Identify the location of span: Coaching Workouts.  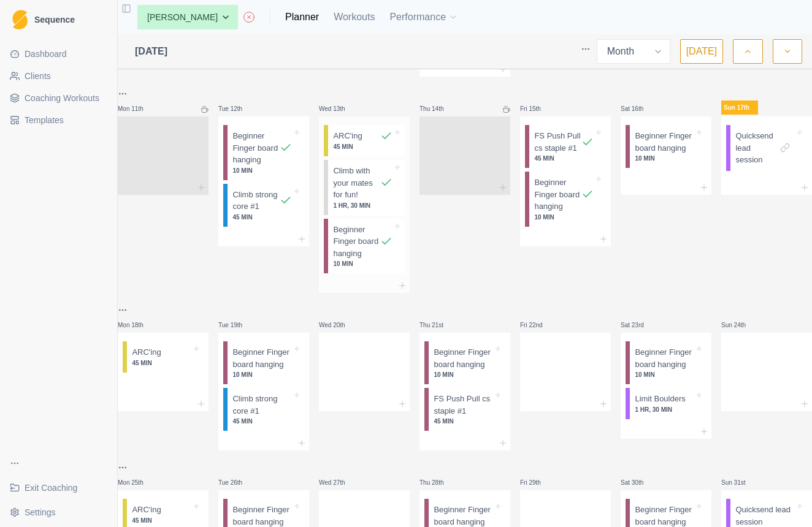
(62, 98).